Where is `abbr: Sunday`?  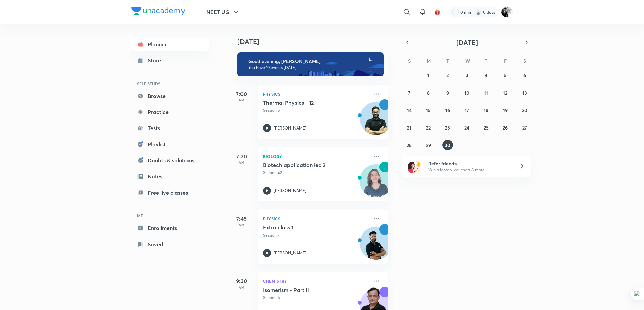 abbr: Sunday is located at coordinates (409, 61).